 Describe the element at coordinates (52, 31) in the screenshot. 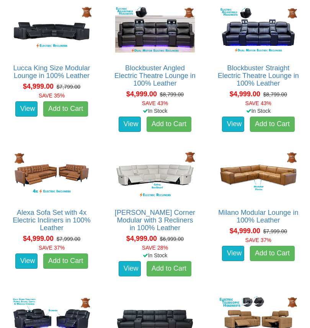

I see `img: Lucca King Size Modular Lounge in 100% Leather` at that location.